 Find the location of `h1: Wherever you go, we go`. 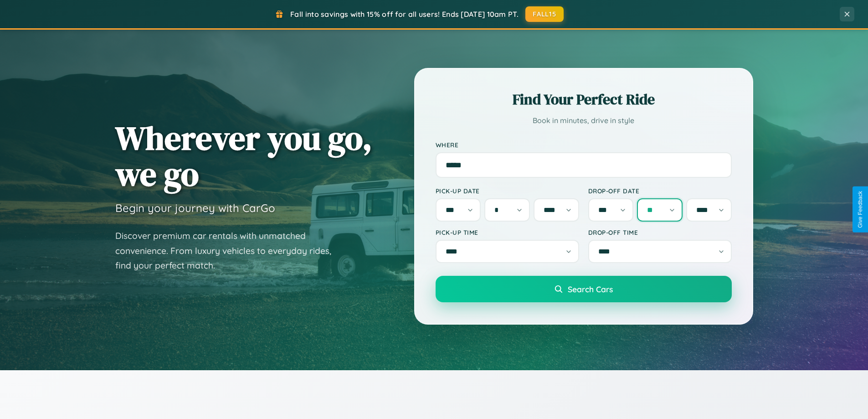

h1: Wherever you go, we go is located at coordinates (244, 156).